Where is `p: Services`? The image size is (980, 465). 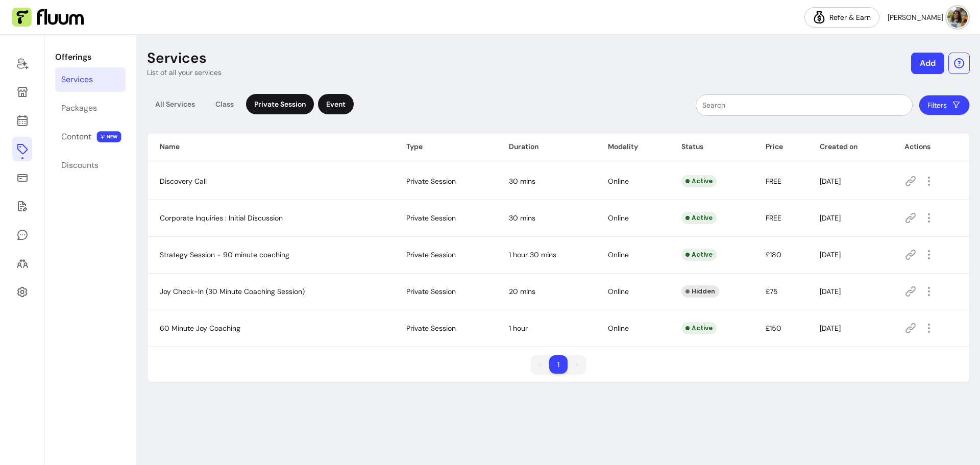
p: Services is located at coordinates (177, 58).